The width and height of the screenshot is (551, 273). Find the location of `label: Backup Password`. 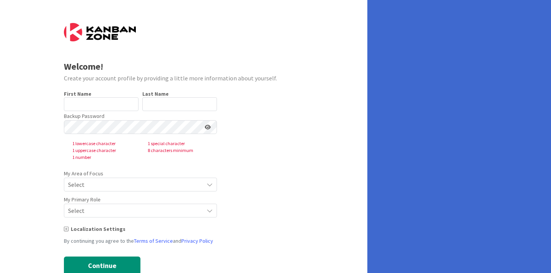

label: Backup Password is located at coordinates (84, 116).